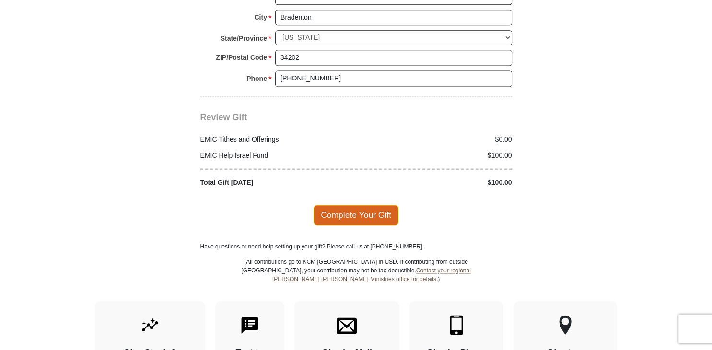  What do you see at coordinates (276, 140) in the screenshot?
I see `div: EMIC Tithes and Offerings` at bounding box center [276, 140].